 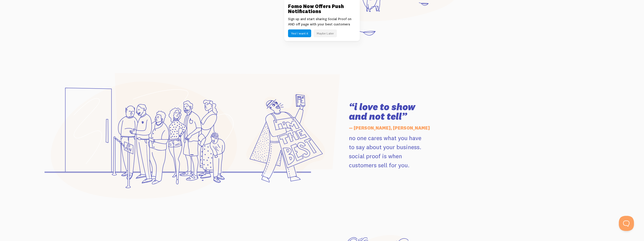 I want to click on p: no one cares what you have to say about your business. social proof is when customers sell for you., so click(x=405, y=151).